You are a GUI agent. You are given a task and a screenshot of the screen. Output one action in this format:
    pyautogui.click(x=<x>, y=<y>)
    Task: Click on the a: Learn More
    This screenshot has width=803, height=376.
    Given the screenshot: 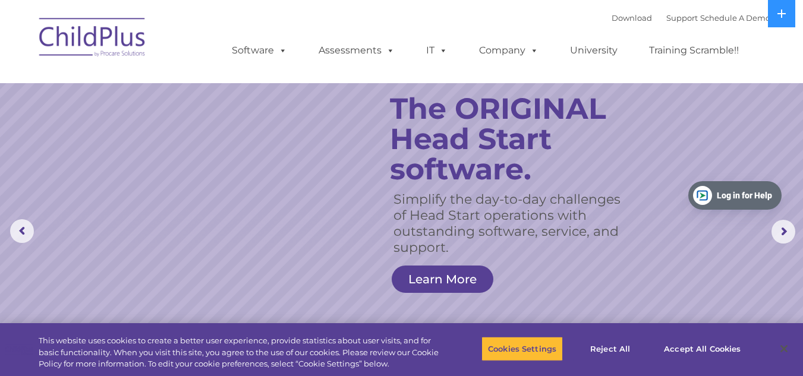 What is the action you would take?
    pyautogui.click(x=442, y=279)
    